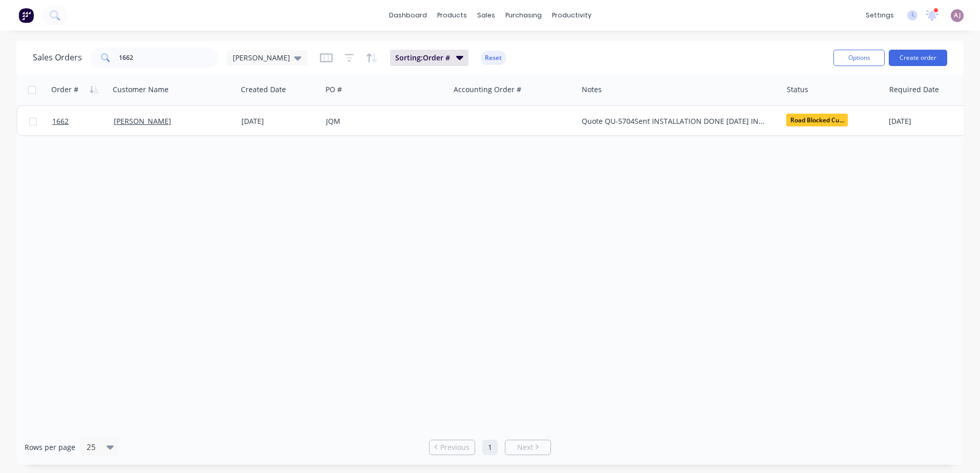  I want to click on button: Sorting:Order #, so click(429, 58).